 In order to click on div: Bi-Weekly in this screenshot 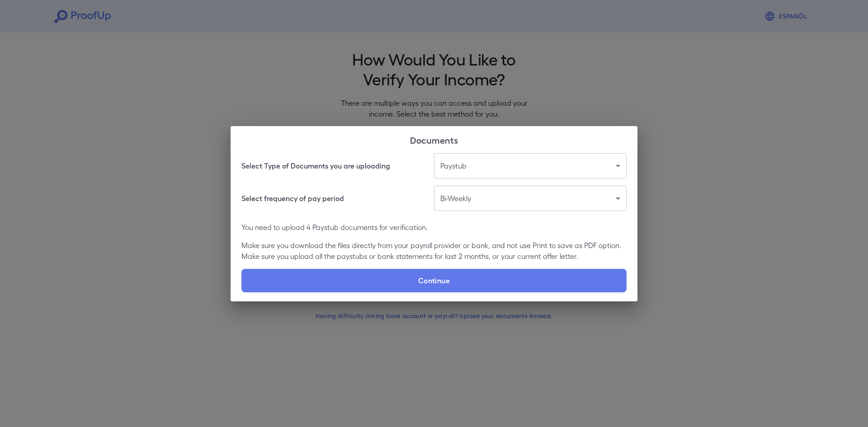, I will do `click(530, 199)`.